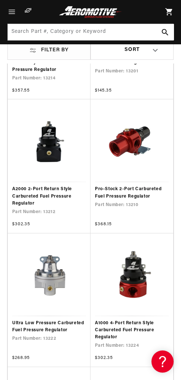 This screenshot has width=181, height=380. Describe the element at coordinates (132, 193) in the screenshot. I see `a: Pro-Stock 2-Port Carbureted Fuel Pressure Regulator` at that location.